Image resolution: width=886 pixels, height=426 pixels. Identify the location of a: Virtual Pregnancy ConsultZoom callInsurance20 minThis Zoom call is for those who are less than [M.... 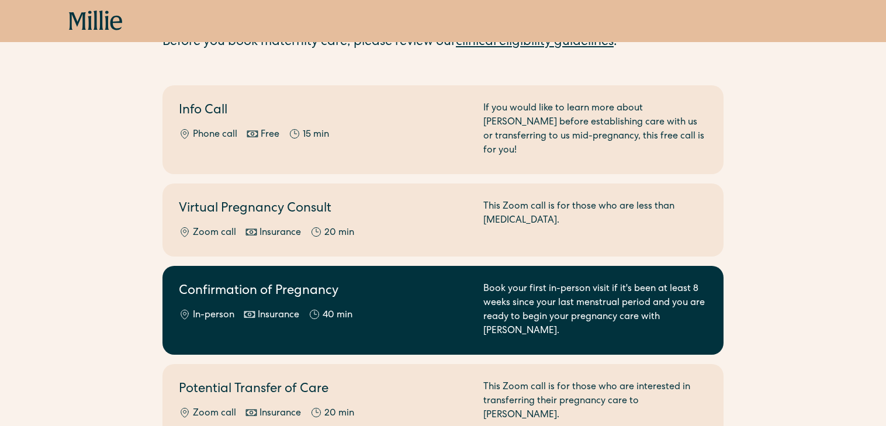
(443, 220).